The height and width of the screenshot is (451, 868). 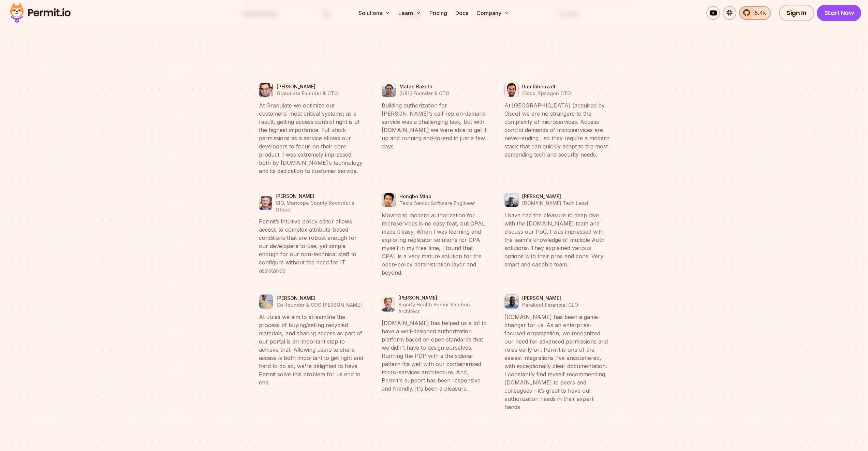 What do you see at coordinates (442, 308) in the screenshot?
I see `p: Signify Health Senior Solution Architect` at bounding box center [442, 308].